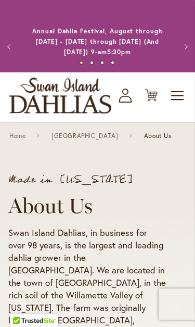 The image size is (195, 327). I want to click on button: 3 of 4, so click(102, 63).